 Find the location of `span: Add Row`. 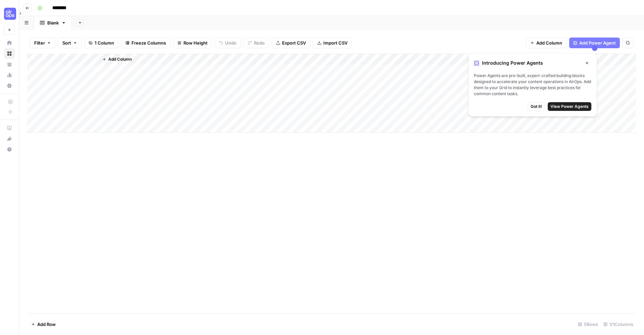

span: Add Row is located at coordinates (46, 324).